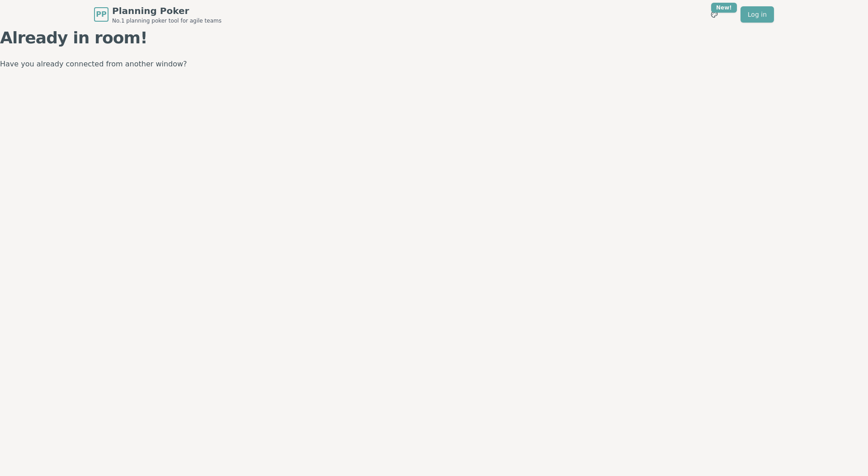 The image size is (868, 476). What do you see at coordinates (167, 11) in the screenshot?
I see `span: Planning Poker` at bounding box center [167, 11].